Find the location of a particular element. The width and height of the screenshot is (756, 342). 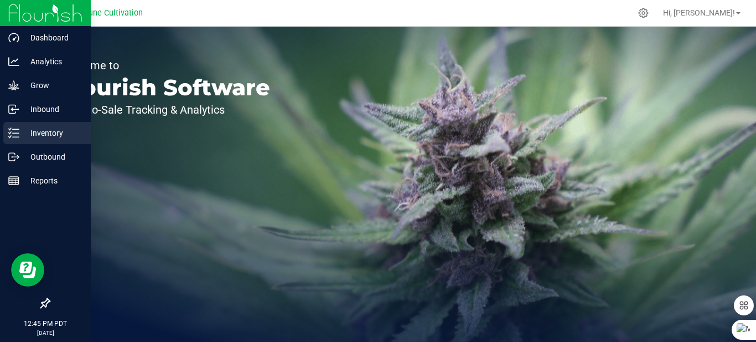

p: Inbound is located at coordinates (53, 109).